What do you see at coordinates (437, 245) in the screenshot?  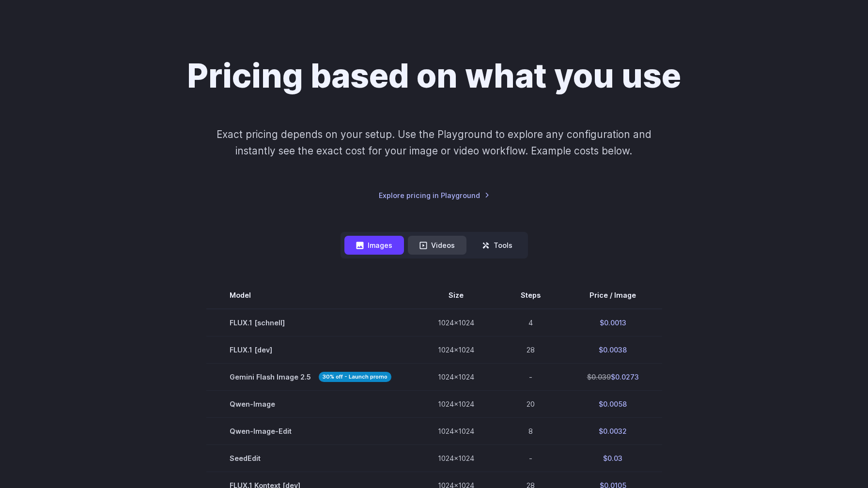 I see `button: Videos` at bounding box center [437, 245].